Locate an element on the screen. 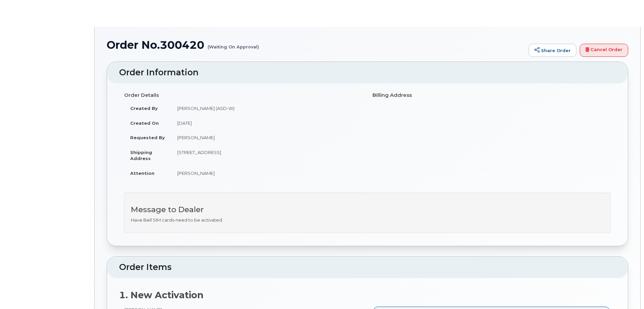  h2: Order Items is located at coordinates (367, 268).